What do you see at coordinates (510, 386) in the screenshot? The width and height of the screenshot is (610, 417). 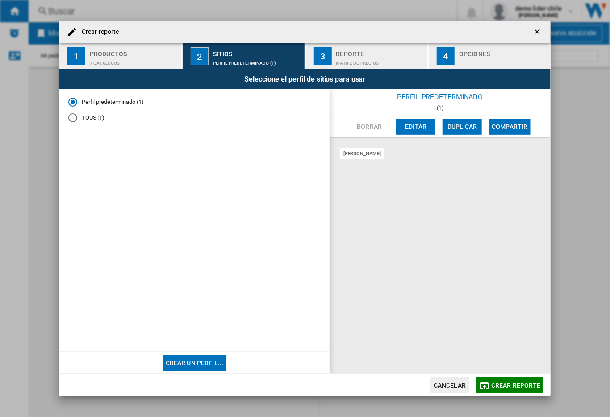 I see `button: Crear reporte` at bounding box center [510, 386].